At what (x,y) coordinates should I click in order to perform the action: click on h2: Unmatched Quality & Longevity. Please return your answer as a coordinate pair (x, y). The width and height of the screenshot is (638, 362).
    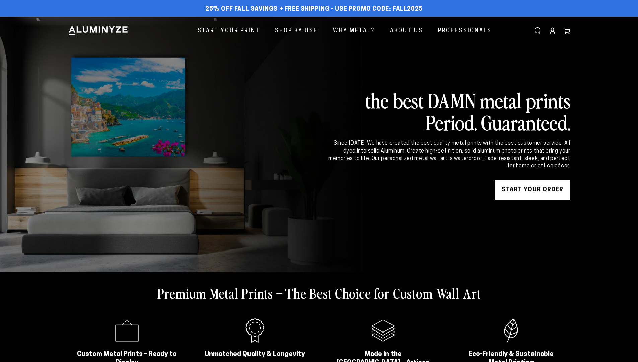
    Looking at the image, I should click on (255, 354).